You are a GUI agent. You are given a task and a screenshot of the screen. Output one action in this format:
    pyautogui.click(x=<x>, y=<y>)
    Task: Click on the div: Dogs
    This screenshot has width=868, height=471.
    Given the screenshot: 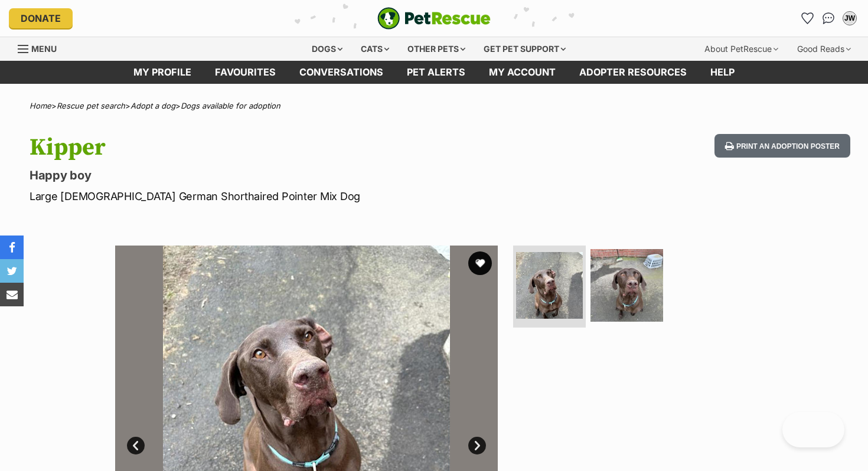 What is the action you would take?
    pyautogui.click(x=327, y=49)
    